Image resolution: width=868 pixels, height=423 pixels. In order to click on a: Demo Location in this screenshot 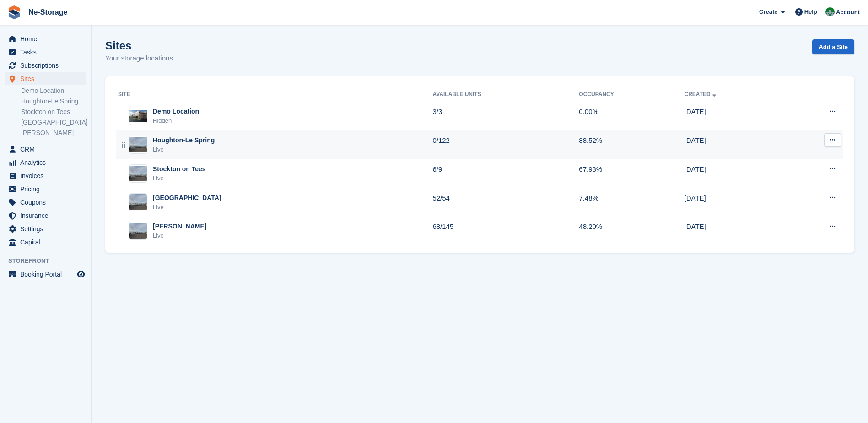, I will do `click(54, 91)`.